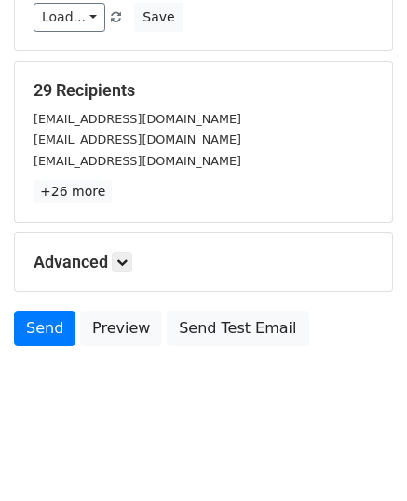 This screenshot has width=407, height=501. What do you see at coordinates (73, 191) in the screenshot?
I see `a: +26 more` at bounding box center [73, 191].